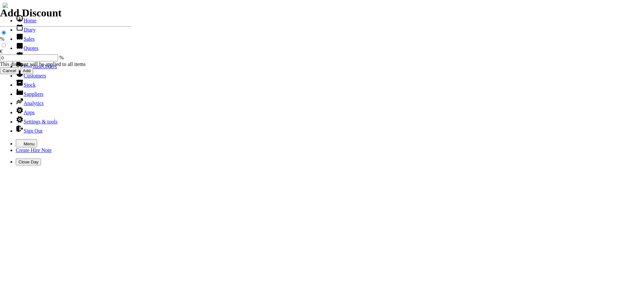 The width and height of the screenshot is (625, 299). What do you see at coordinates (29, 130) in the screenshot?
I see `a: Sign Out` at bounding box center [29, 130].